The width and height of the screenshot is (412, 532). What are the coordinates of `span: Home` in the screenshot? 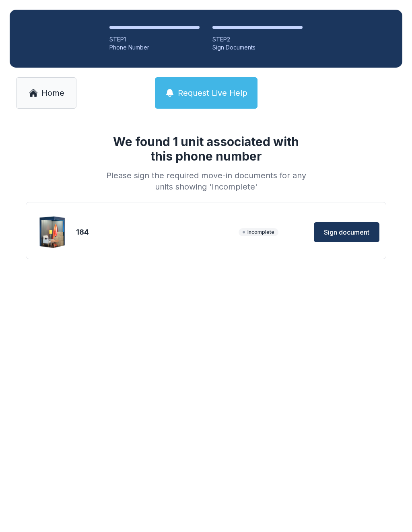 It's located at (53, 93).